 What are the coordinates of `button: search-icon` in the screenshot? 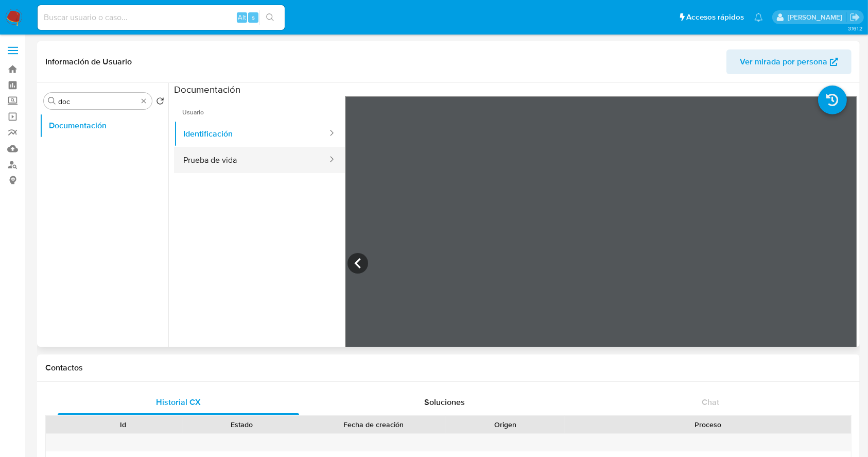 It's located at (270, 17).